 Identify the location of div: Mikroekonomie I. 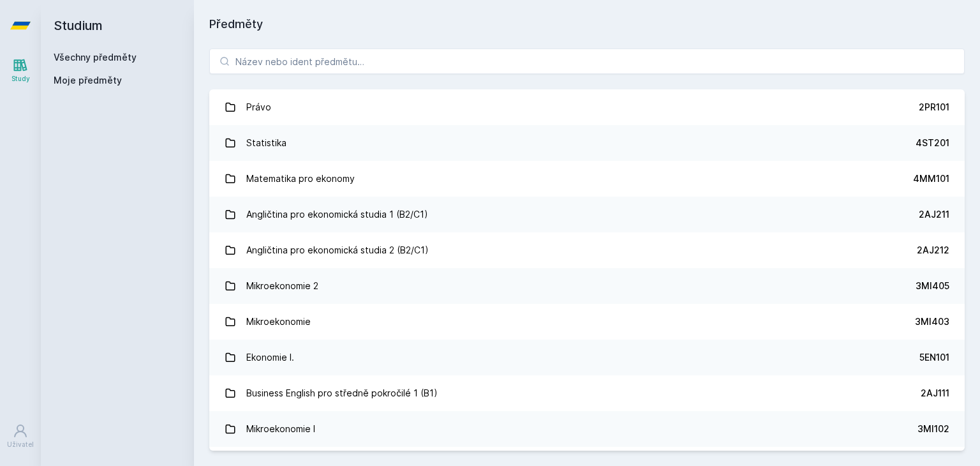
(281, 429).